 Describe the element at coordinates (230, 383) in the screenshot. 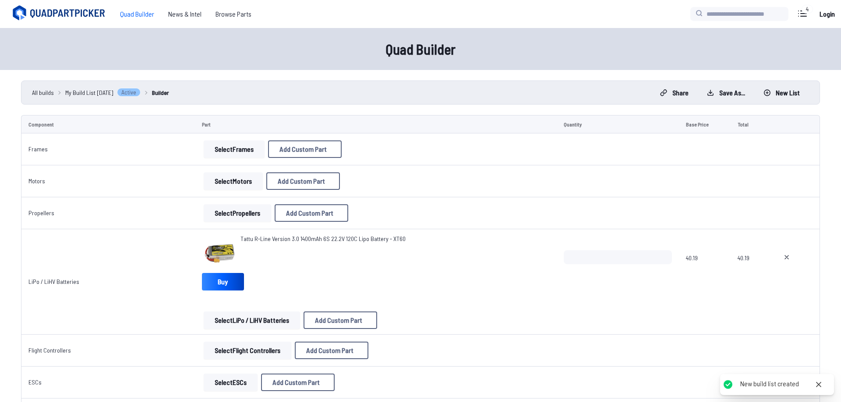

I see `a: SelectESCs` at that location.